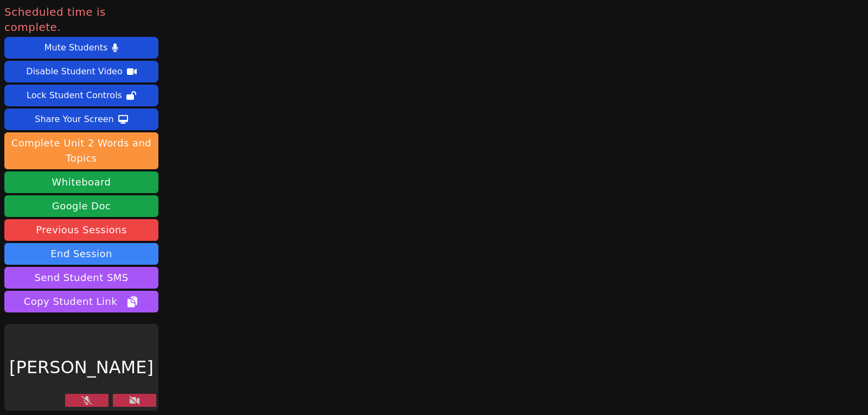 The width and height of the screenshot is (868, 415). Describe the element at coordinates (75, 95) in the screenshot. I see `div: Lock Student Controls` at that location.